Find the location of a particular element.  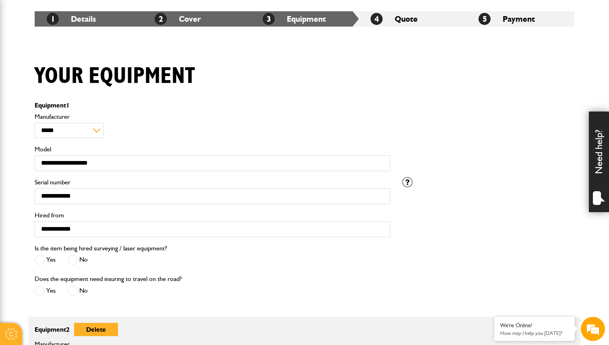

label: Serial number is located at coordinates (212, 182).